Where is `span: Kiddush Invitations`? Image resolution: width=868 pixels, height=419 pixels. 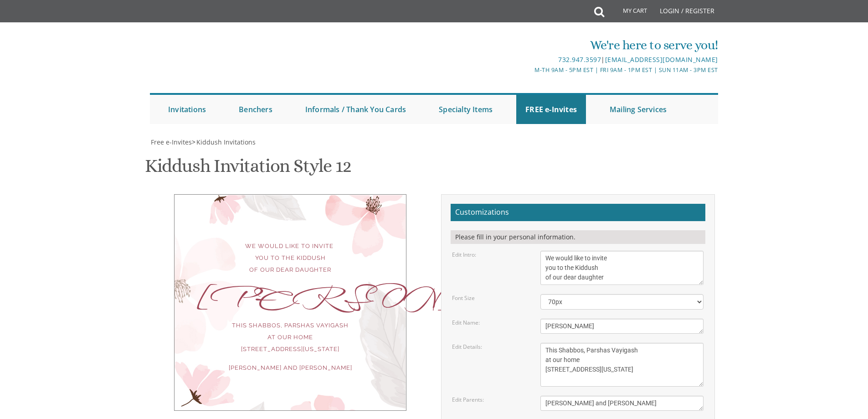 span: Kiddush Invitations is located at coordinates (226, 142).